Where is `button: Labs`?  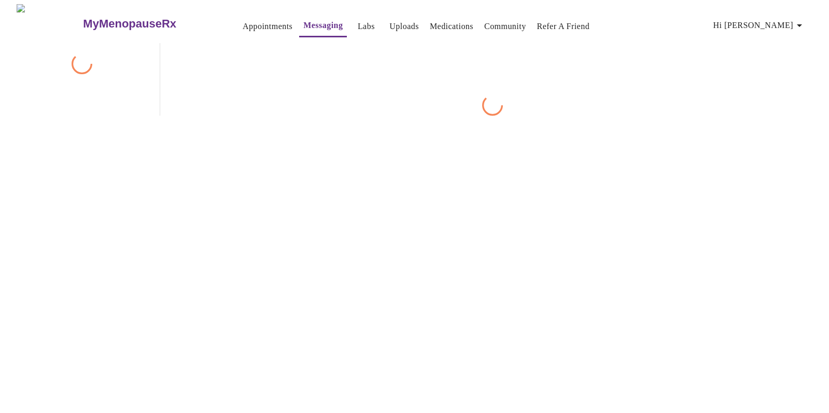
button: Labs is located at coordinates (366, 26).